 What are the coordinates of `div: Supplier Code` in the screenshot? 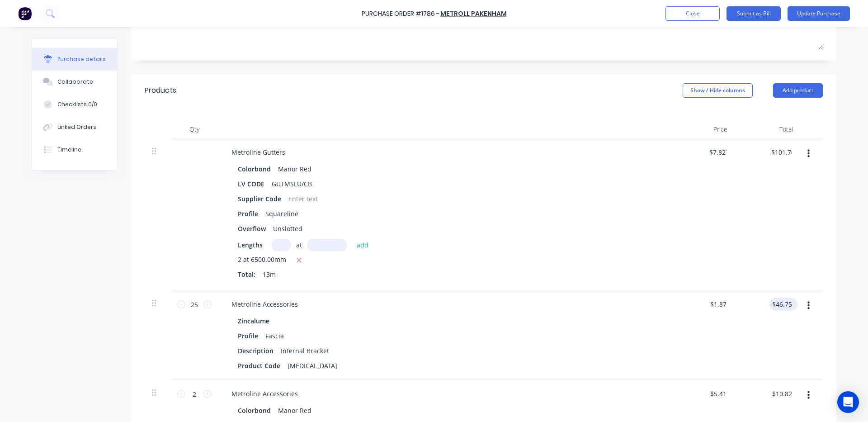 It's located at (260, 199).